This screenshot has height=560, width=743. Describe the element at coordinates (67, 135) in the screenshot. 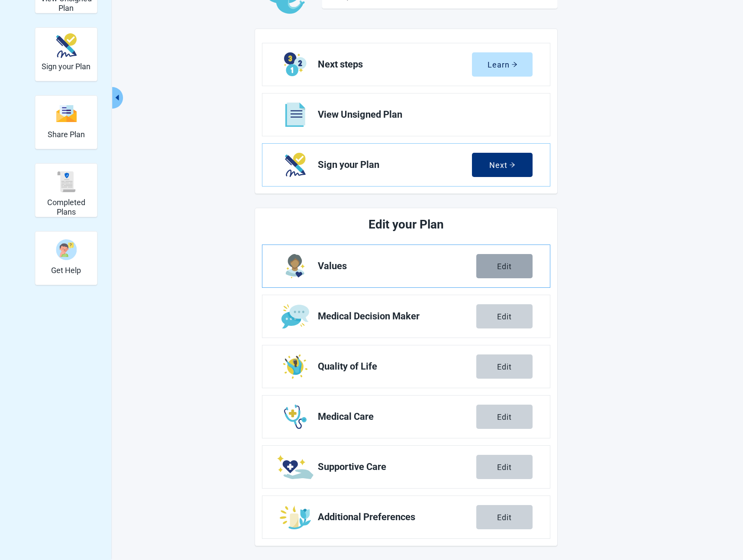

I see `h2: Share Plan` at that location.